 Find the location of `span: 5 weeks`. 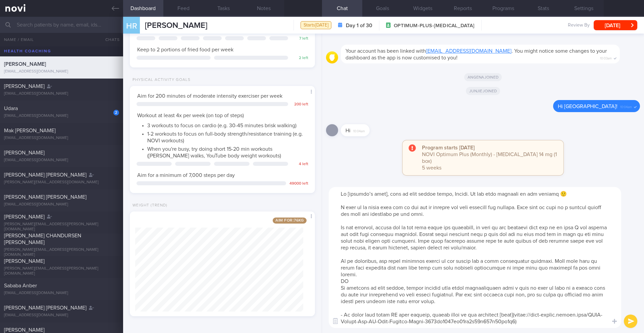

span: 5 weeks is located at coordinates (432, 167).